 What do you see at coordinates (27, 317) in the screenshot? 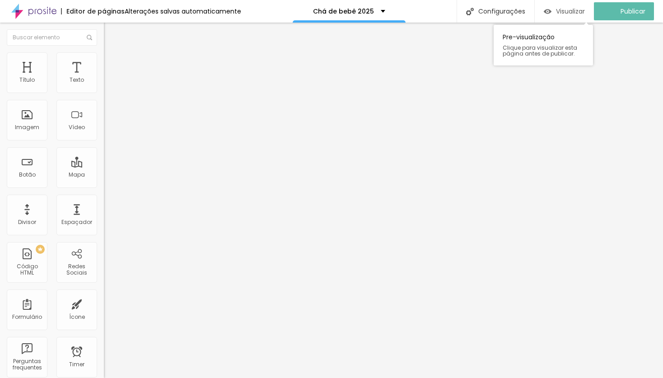
I see `div: Formulário` at bounding box center [27, 317].